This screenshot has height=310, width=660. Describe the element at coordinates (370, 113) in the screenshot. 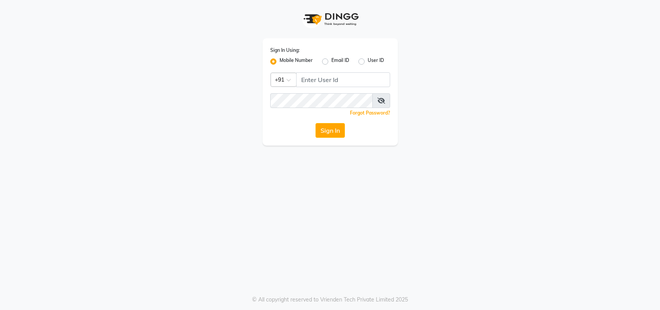

I see `a: Forgot Password?` at that location.